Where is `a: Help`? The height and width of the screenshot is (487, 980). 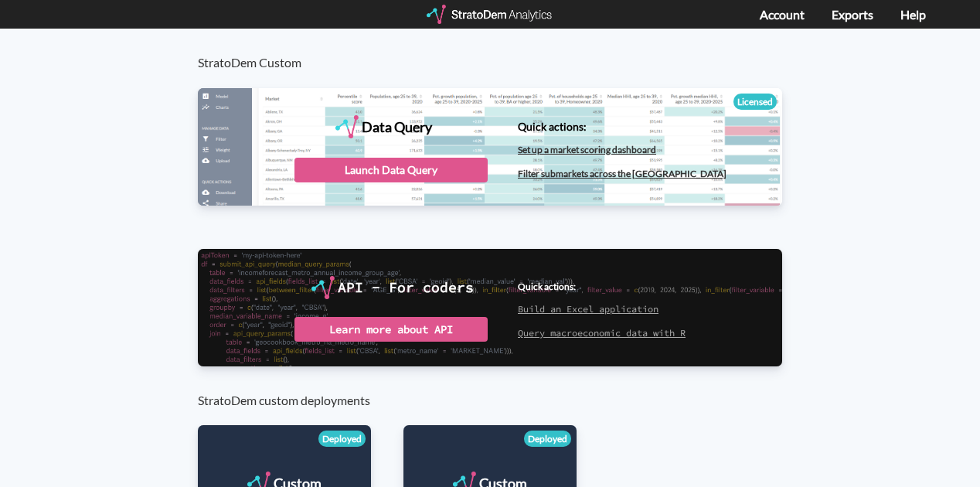 a: Help is located at coordinates (913, 14).